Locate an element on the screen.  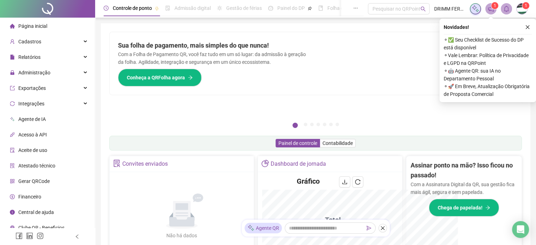
span: file is located at coordinates (12, 57).